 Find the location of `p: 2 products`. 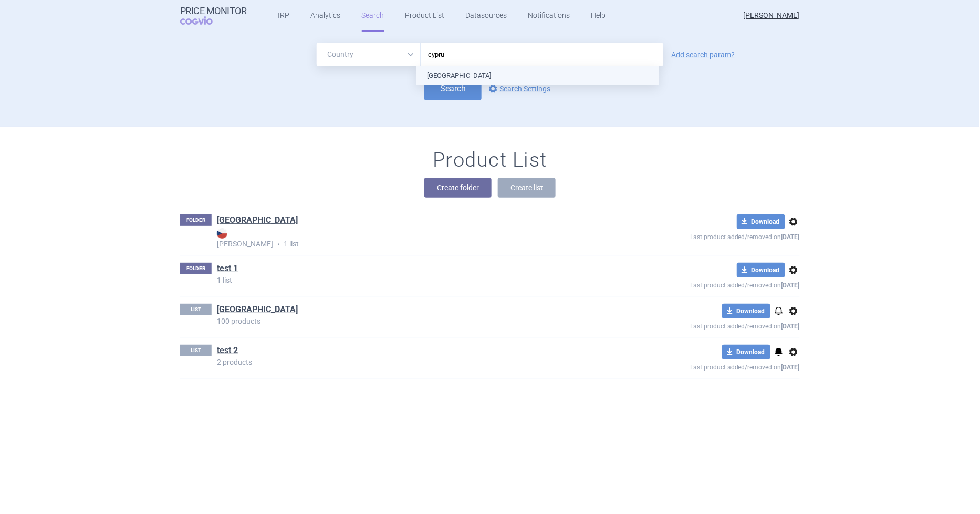

p: 2 products is located at coordinates (415, 362).